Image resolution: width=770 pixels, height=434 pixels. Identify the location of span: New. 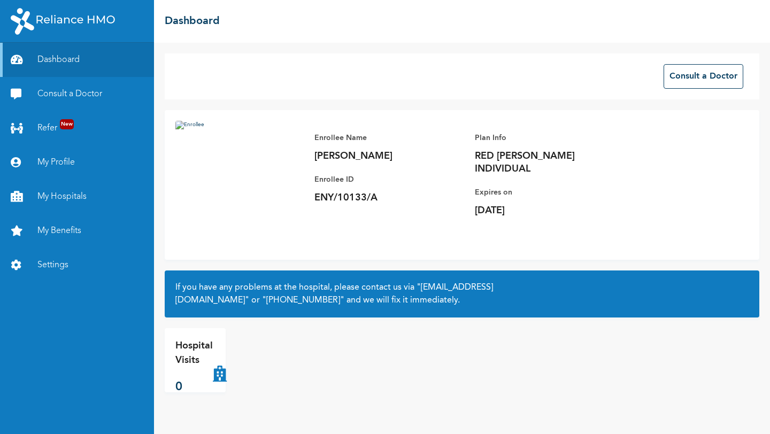
(67, 124).